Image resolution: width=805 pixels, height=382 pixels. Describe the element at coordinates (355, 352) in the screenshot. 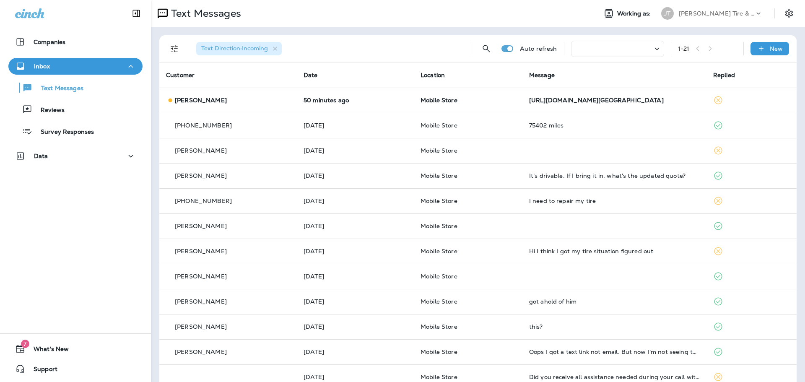

I see `p: Sep 15, 2025 01:28 PM` at that location.